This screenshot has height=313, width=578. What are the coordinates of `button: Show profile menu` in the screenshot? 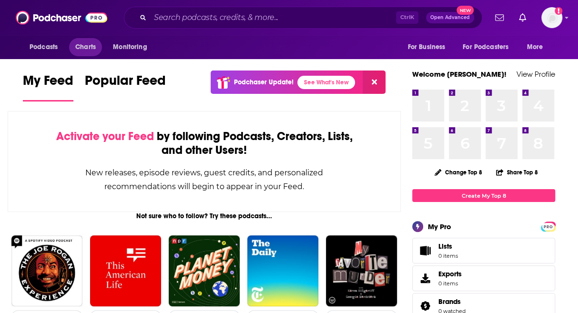 It's located at (552, 18).